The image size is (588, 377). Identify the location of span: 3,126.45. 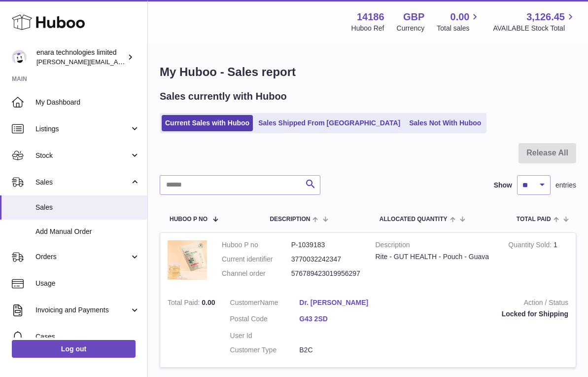
(546, 17).